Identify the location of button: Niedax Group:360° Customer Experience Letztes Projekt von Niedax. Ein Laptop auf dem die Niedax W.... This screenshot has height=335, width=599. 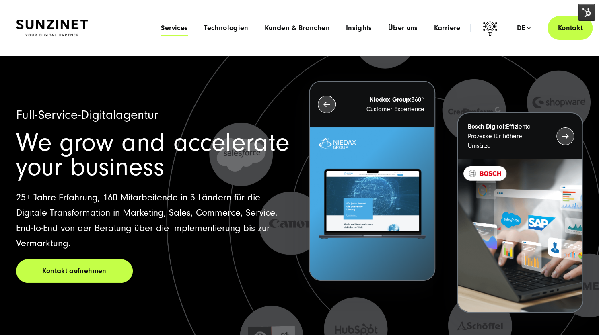
(371, 181).